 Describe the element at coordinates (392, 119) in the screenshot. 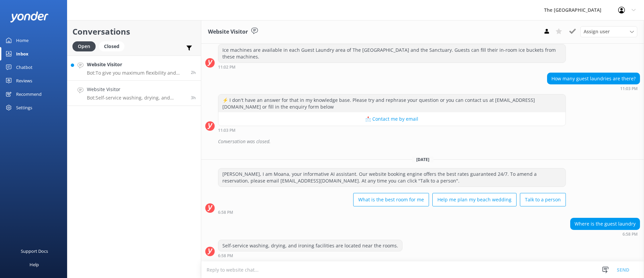

I see `button: 📩 Contact me by email` at that location.